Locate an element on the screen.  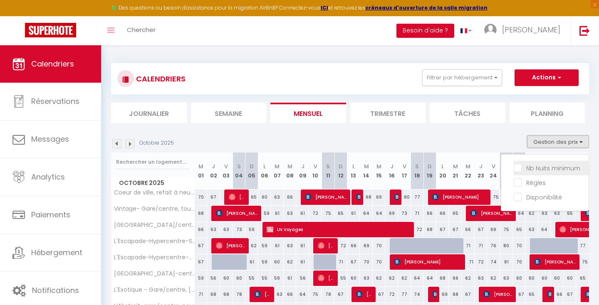
div: 70 is located at coordinates (518, 246).